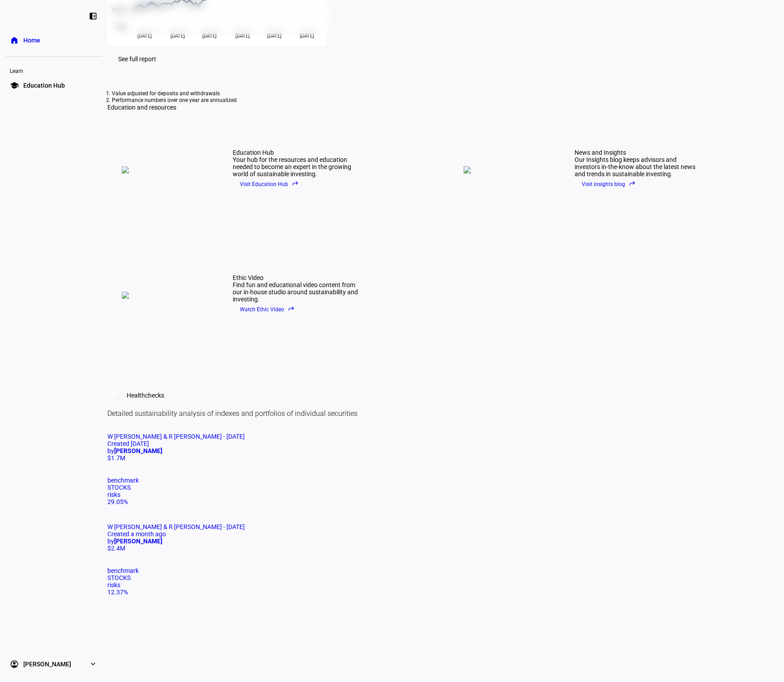 This screenshot has height=682, width=784. I want to click on div: Created a month ago, so click(446, 534).